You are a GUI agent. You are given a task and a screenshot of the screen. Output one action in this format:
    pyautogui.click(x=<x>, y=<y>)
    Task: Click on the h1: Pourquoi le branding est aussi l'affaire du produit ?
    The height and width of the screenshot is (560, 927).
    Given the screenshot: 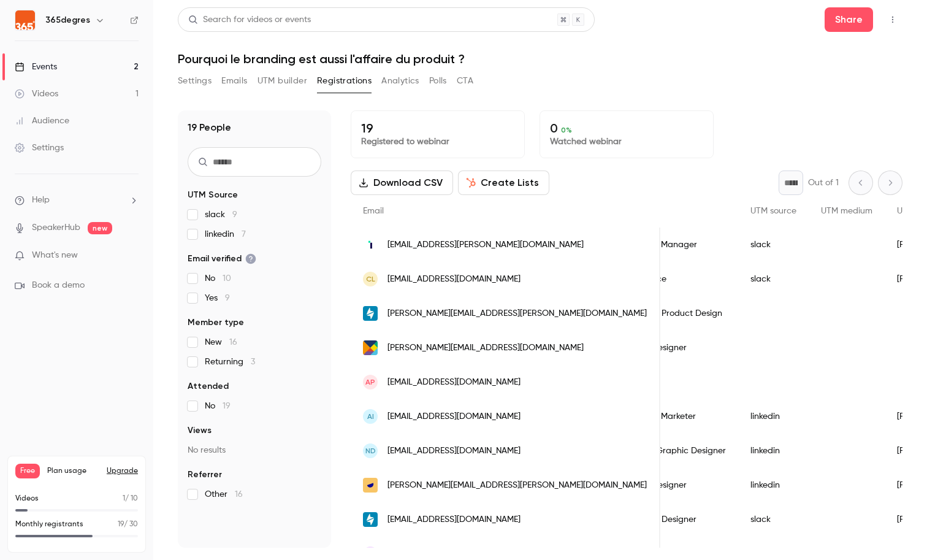 What is the action you would take?
    pyautogui.click(x=540, y=59)
    